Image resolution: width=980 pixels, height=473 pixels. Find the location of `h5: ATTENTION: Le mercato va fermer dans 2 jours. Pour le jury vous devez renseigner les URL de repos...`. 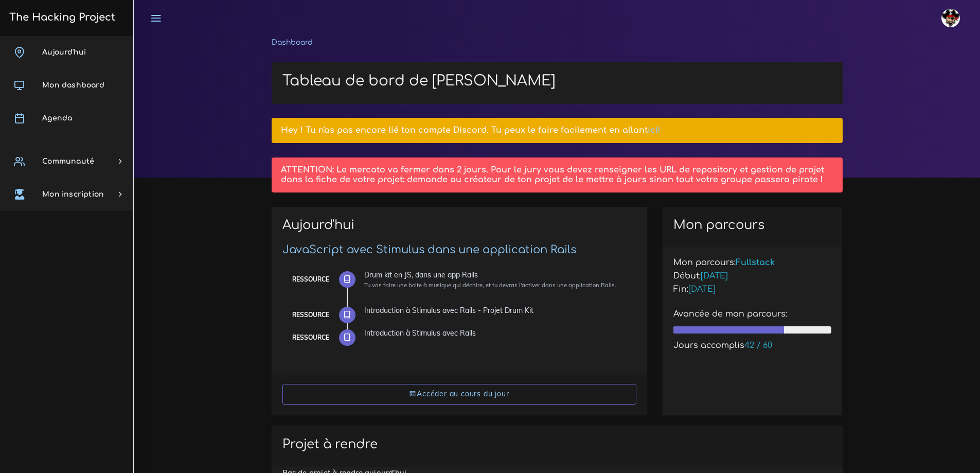

h5: ATTENTION: Le mercato va fermer dans 2 jours. Pour le jury vous devez renseigner les URL de repos... is located at coordinates (556, 175).